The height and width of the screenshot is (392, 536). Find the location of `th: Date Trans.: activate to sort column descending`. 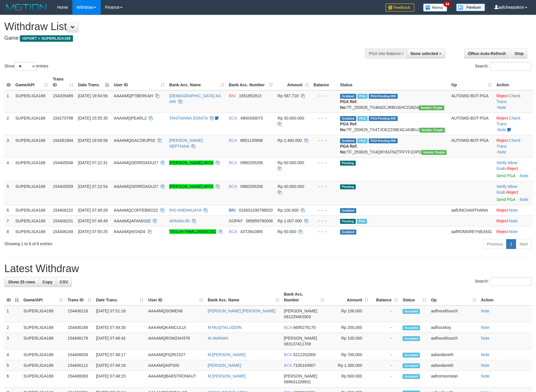

th: Date Trans.: activate to sort column descending is located at coordinates (94, 82).